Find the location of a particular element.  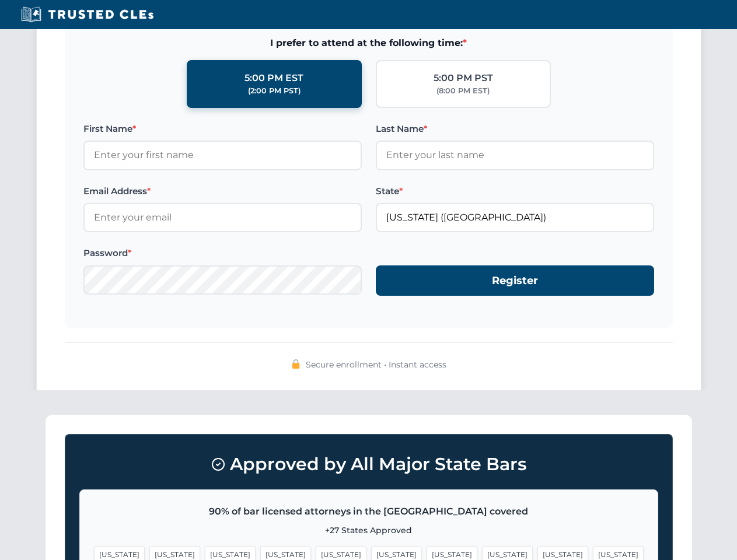

button: Register is located at coordinates (515, 280).